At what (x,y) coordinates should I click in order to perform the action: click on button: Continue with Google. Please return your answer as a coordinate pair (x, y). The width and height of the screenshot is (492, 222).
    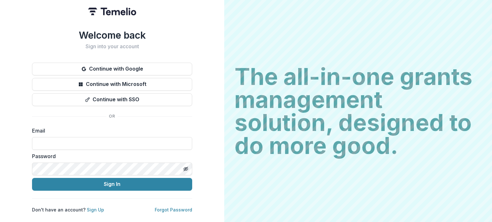
    Looking at the image, I should click on (112, 69).